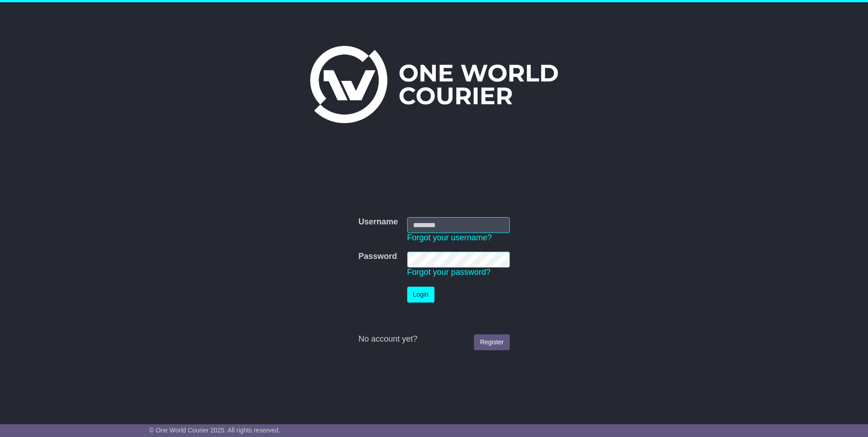 This screenshot has width=868, height=437. Describe the element at coordinates (434, 85) in the screenshot. I see `img: One World` at that location.